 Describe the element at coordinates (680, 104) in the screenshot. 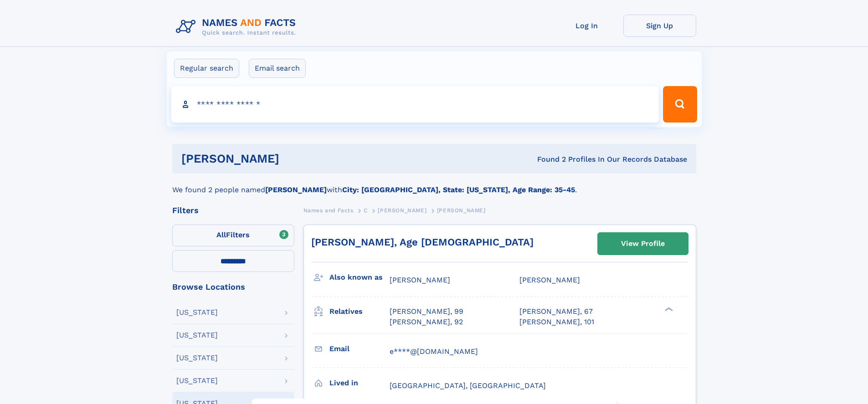

I see `button: Search Button` at that location.